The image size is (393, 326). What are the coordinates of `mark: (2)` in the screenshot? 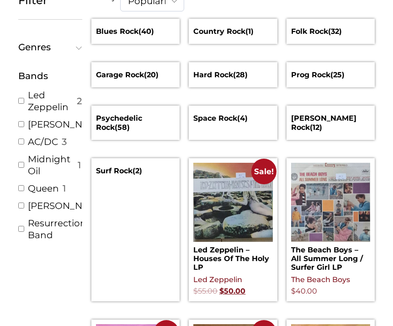 It's located at (137, 170).